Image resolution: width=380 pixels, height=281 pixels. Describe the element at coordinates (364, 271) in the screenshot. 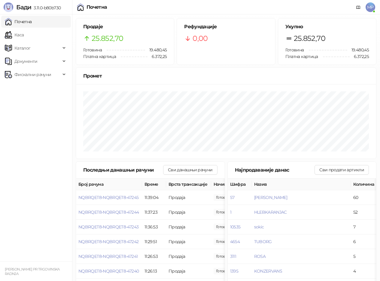

I see `td: 4` at that location.